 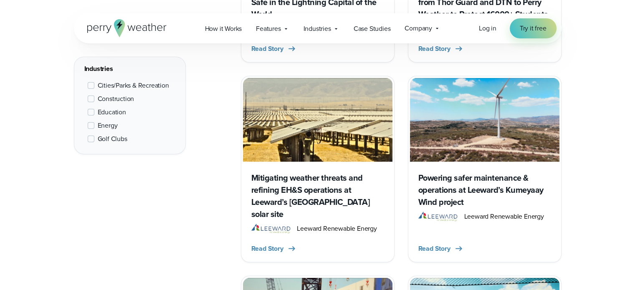 I want to click on h3: Powering safer maintenance & operations at Leeward’s Kumeyaay Wind project, so click(x=484, y=190).